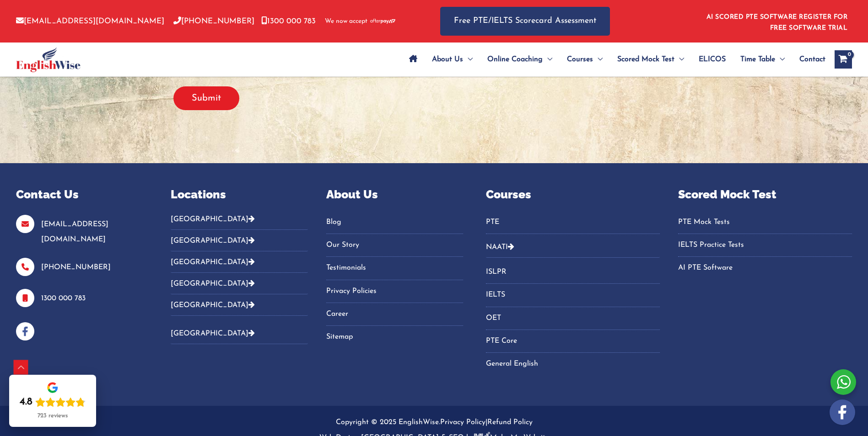  What do you see at coordinates (82, 264) in the screenshot?
I see `aside: Footer Widget 1` at bounding box center [82, 264].